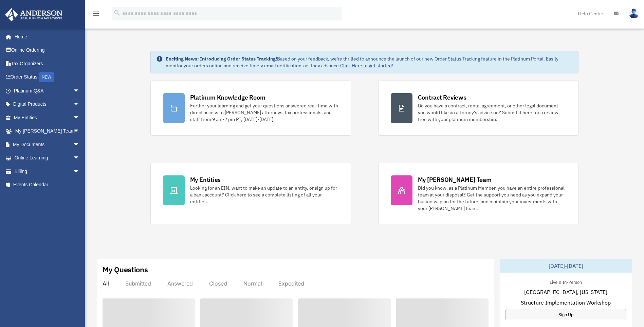 The image size is (644, 327). I want to click on a: My Documentsarrow_drop_down, so click(47, 145).